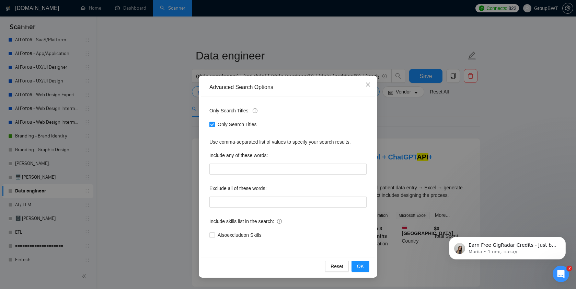 The image size is (576, 289). Describe the element at coordinates (288, 87) in the screenshot. I see `div: Advanced Search Options` at that location.